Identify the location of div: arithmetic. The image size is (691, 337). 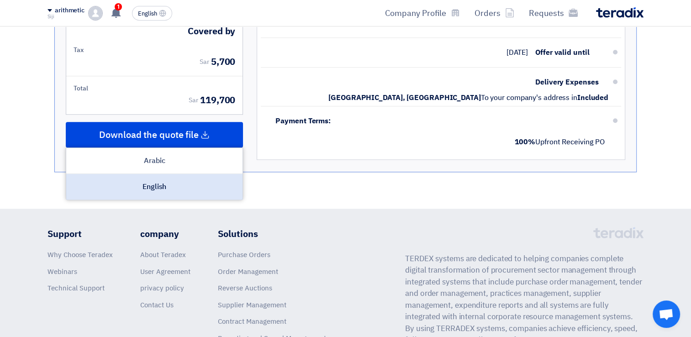
(69, 10).